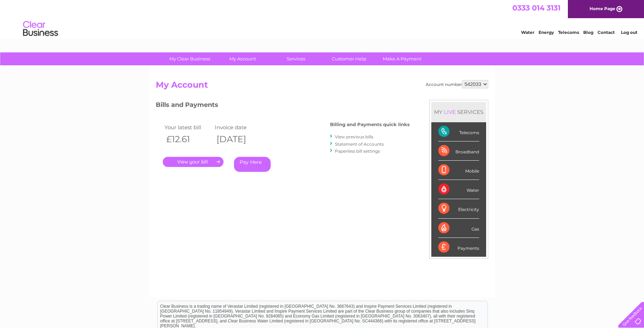  I want to click on a: Statement of Accounts, so click(360, 144).